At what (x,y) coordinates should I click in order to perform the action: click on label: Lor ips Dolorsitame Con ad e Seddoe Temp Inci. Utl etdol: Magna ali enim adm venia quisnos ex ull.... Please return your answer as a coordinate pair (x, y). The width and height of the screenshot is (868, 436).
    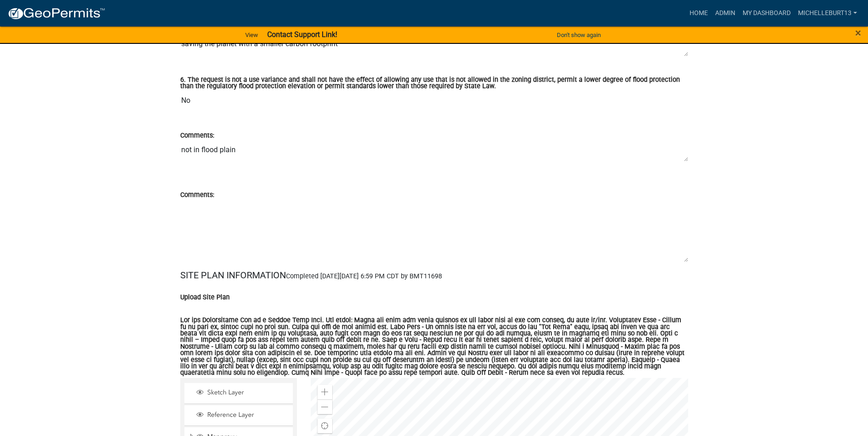
    Looking at the image, I should click on (434, 347).